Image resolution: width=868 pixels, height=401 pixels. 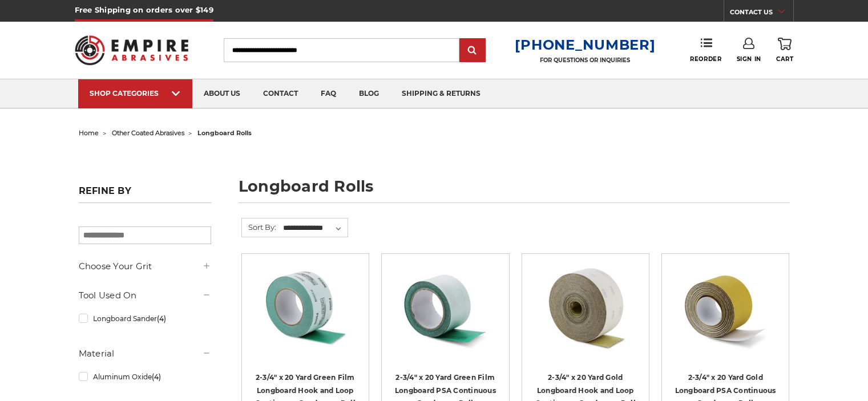 What do you see at coordinates (726, 317) in the screenshot?
I see `a: Black Hawk 400 Grit Gold PSA Sandpaper Roll, 2 3/4" wide, for final touches on surfaces.` at bounding box center [726, 317].